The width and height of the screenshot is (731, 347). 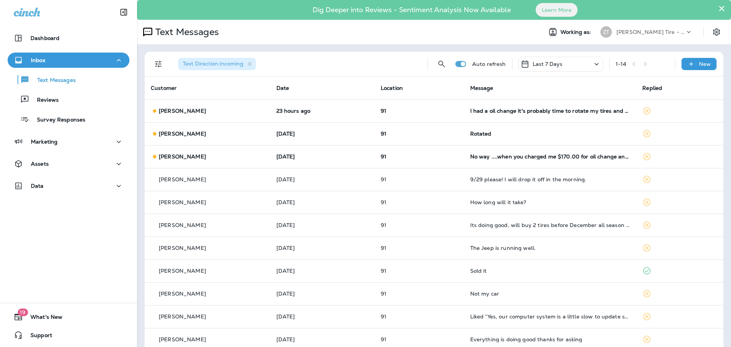 What do you see at coordinates (69, 99) in the screenshot?
I see `button: Reviews` at bounding box center [69, 99].